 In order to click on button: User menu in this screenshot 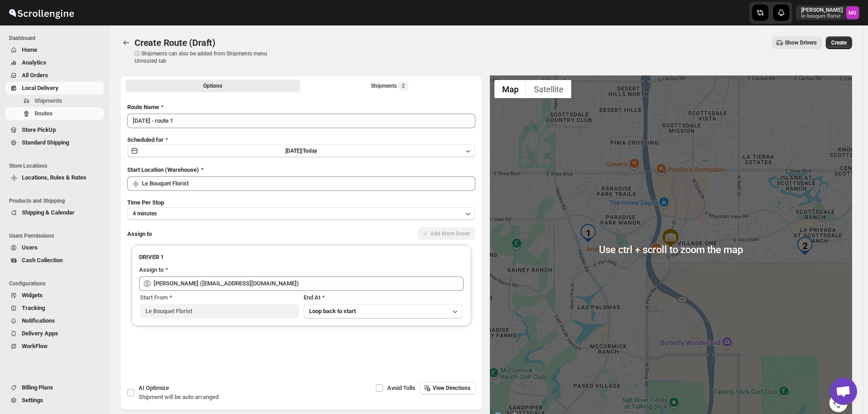, I will do `click(828, 13)`.